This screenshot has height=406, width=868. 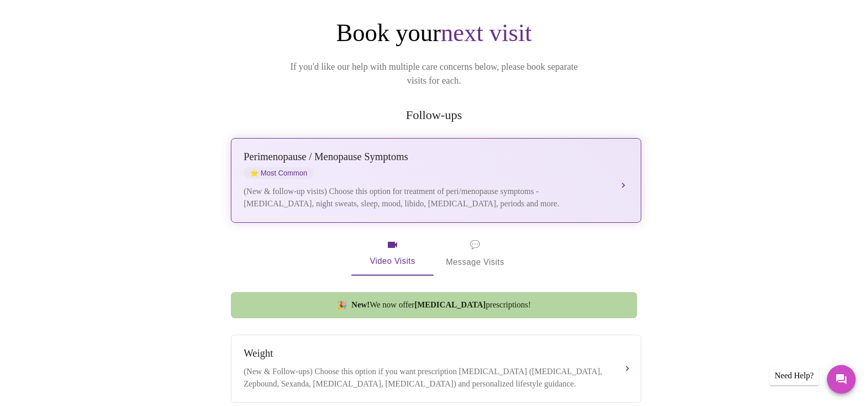 What do you see at coordinates (434, 74) in the screenshot?
I see `p: If you'd like our help with multiple care concerns below, please book separate visits for each.` at bounding box center [434, 74].